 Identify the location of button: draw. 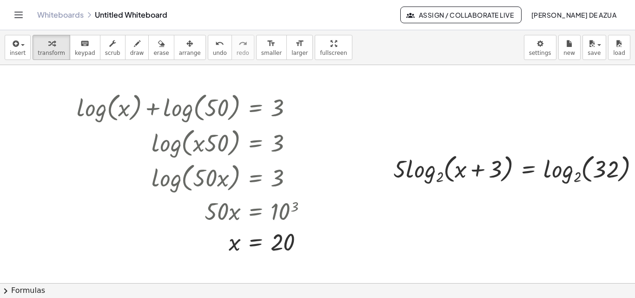
(137, 47).